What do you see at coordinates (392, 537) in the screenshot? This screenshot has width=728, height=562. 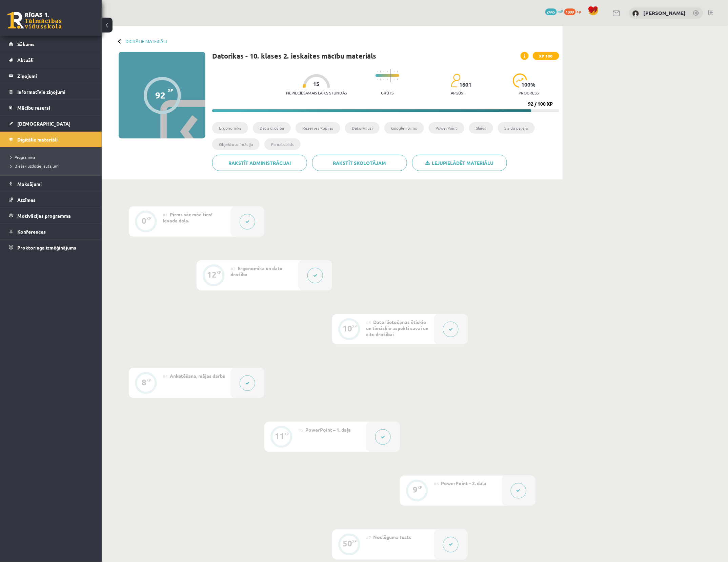 I see `span: Noslēguma tests` at bounding box center [392, 537].